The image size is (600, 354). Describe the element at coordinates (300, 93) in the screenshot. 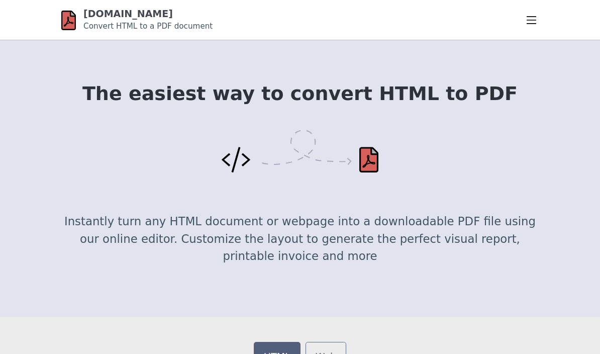

I see `h1: The easiest way to convert HTML to PDF` at that location.